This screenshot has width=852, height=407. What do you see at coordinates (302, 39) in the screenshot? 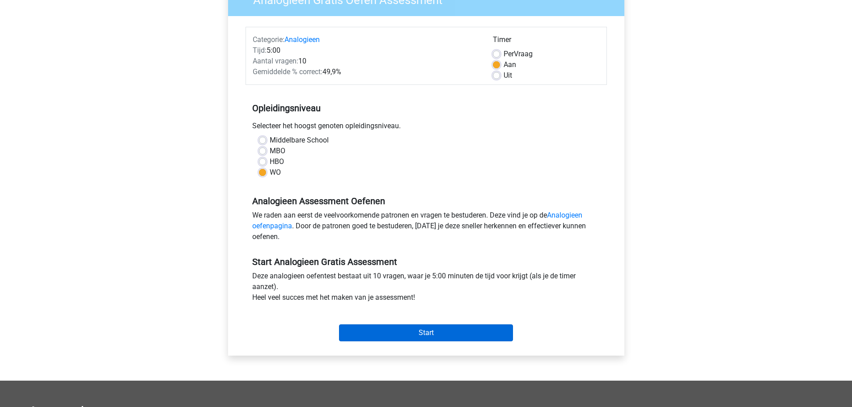
I see `a: Analogieen` at bounding box center [302, 39].